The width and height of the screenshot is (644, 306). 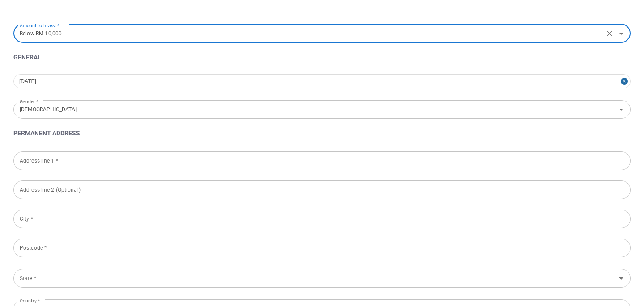 What do you see at coordinates (625, 81) in the screenshot?
I see `button: Close` at bounding box center [625, 81].